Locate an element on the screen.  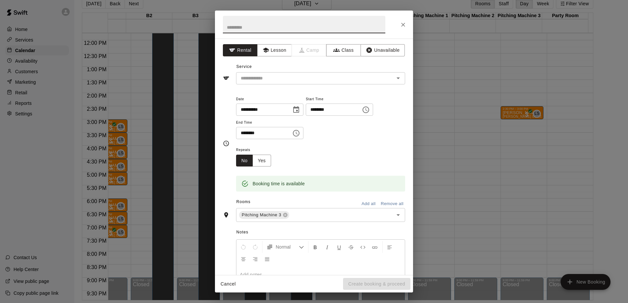
button: Yes is located at coordinates (262, 161).